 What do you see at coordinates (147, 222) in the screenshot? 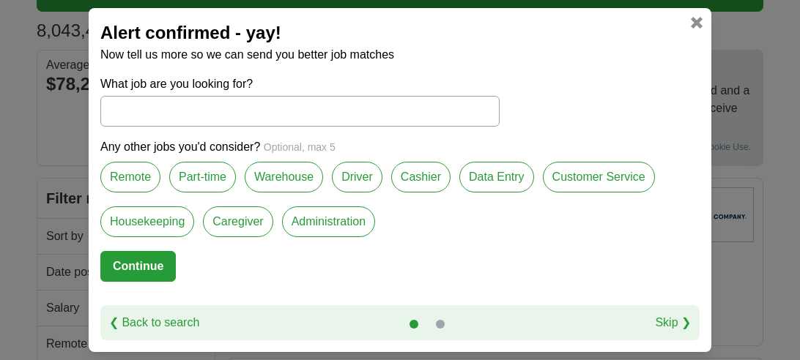
I see `label: Housekeeping` at bounding box center [147, 222].